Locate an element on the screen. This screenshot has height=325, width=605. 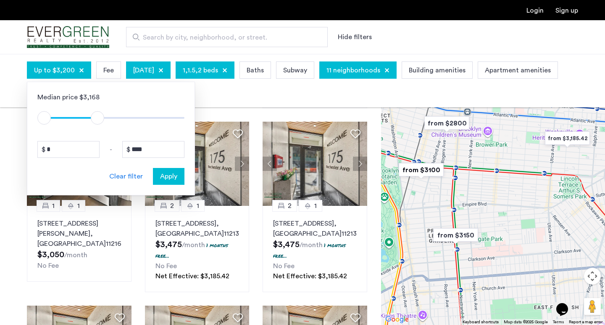
div: Clear filter is located at coordinates (126, 176).